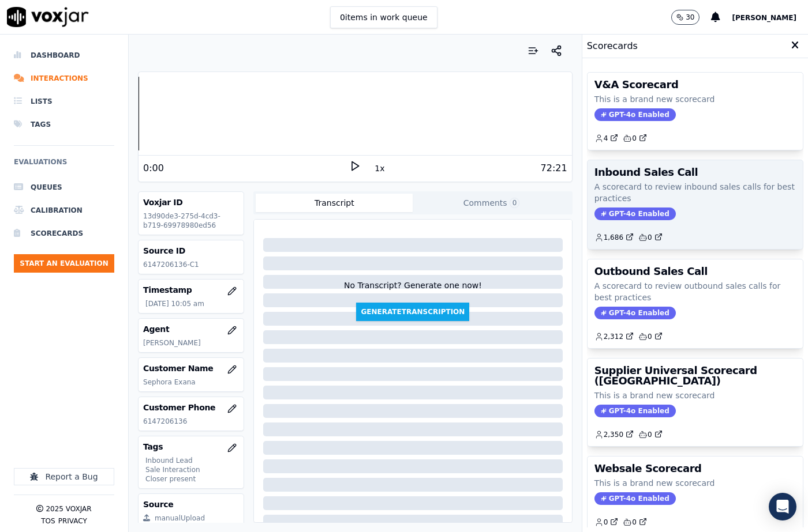  I want to click on button: 4, so click(609, 138).